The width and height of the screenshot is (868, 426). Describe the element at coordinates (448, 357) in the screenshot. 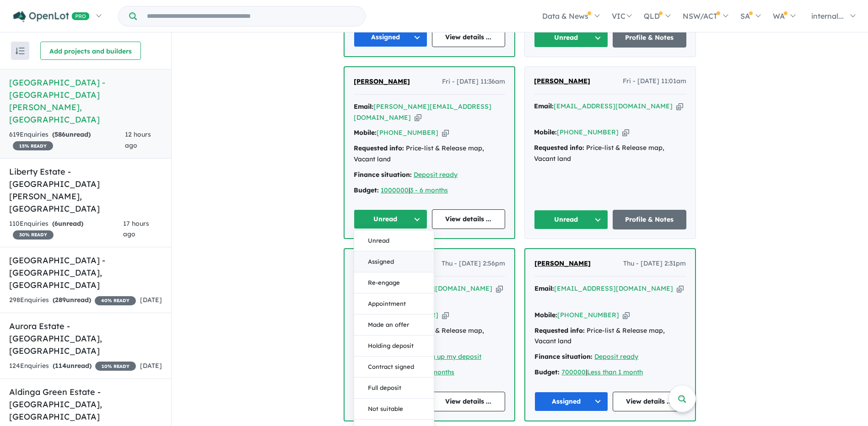

I see `u: Saving up my deposit` at that location.